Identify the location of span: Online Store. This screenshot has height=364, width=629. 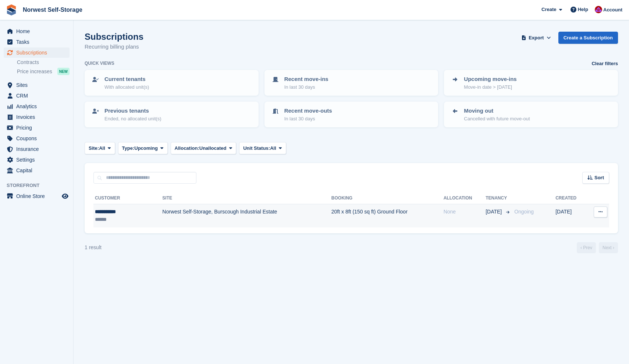
(38, 196).